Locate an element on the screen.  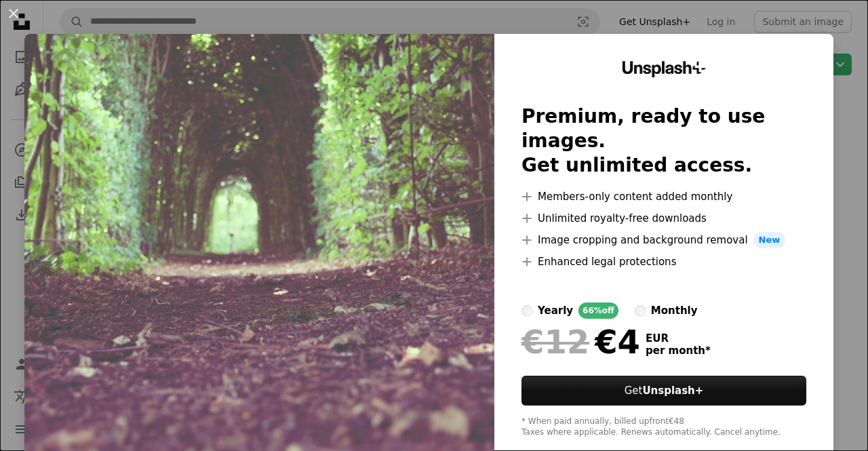
li: Image cropping and background removal is located at coordinates (664, 240).